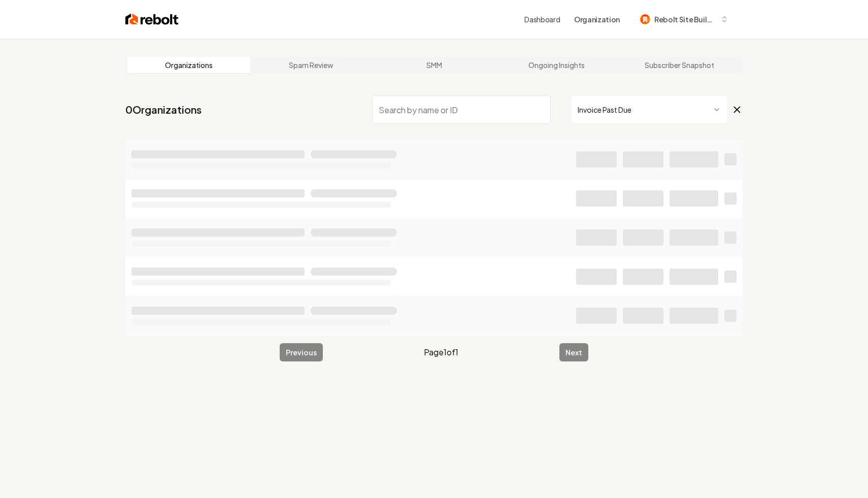  Describe the element at coordinates (312, 65) in the screenshot. I see `a: Spam Review` at that location.